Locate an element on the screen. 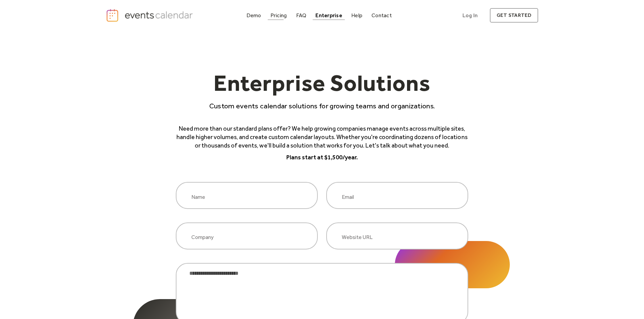  a: Demo is located at coordinates (254, 15).